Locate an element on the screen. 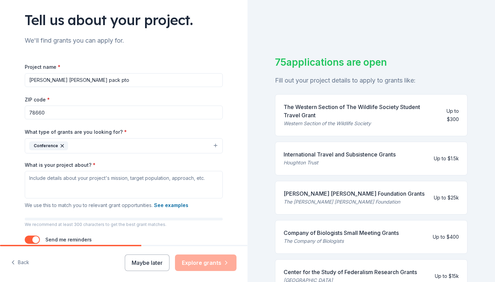 This screenshot has height=282, width=495. div: Company of Biologists Small Meeting Grants is located at coordinates (341, 233).